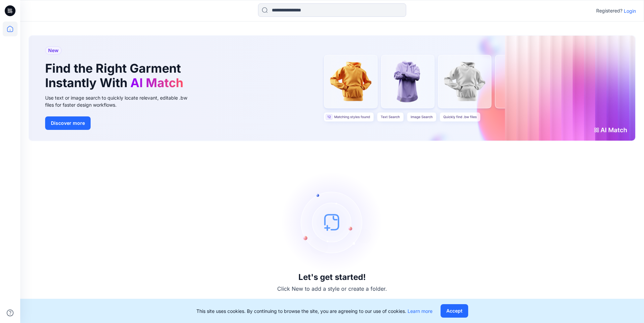  I want to click on a: Learn more, so click(420, 311).